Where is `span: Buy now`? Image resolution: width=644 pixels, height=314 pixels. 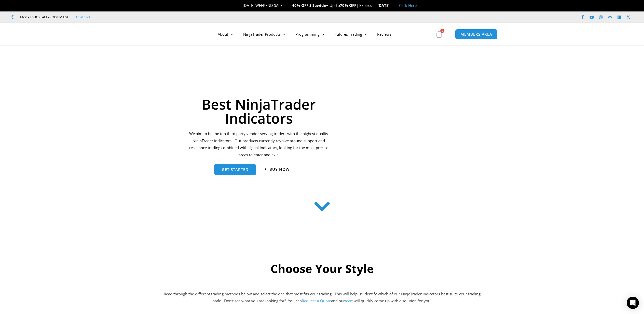 span: Buy now is located at coordinates (280, 169).